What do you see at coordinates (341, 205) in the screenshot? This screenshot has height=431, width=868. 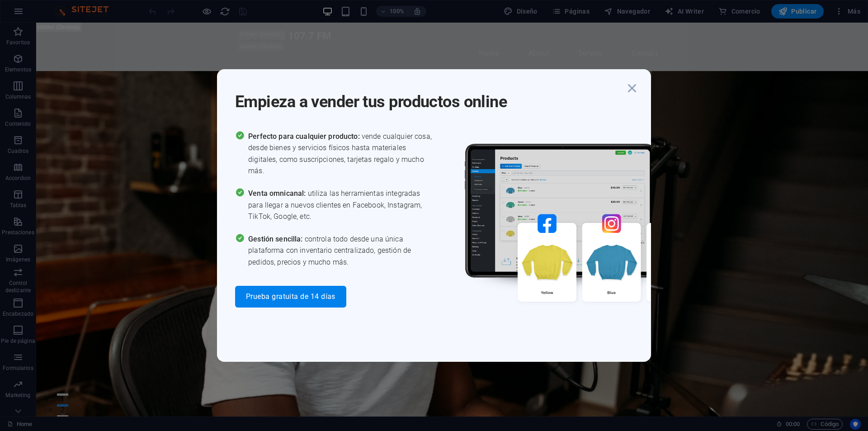 I see `span: utiliza las herramientas integradas para llegar a nuevos clientes en Facebook, Instagram, TikTok,...` at bounding box center [341, 205].